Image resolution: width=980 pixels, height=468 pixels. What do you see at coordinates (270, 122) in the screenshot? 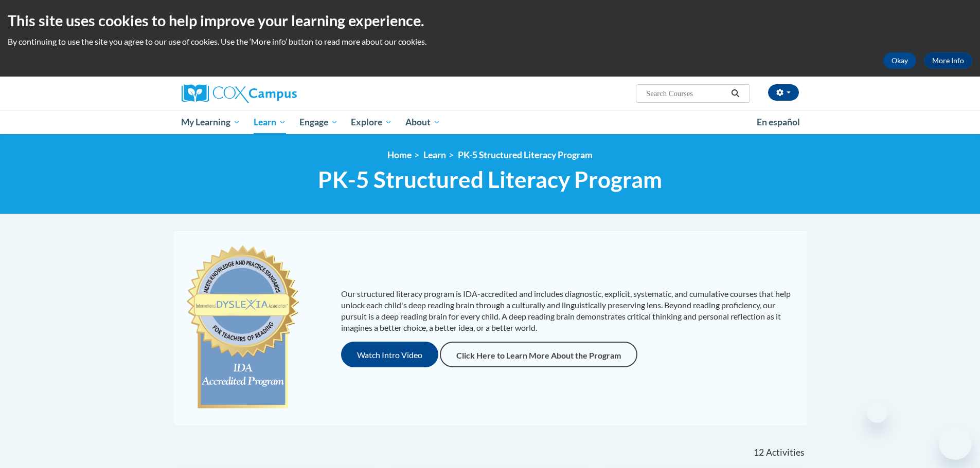
I see `span: Learn` at bounding box center [270, 122].